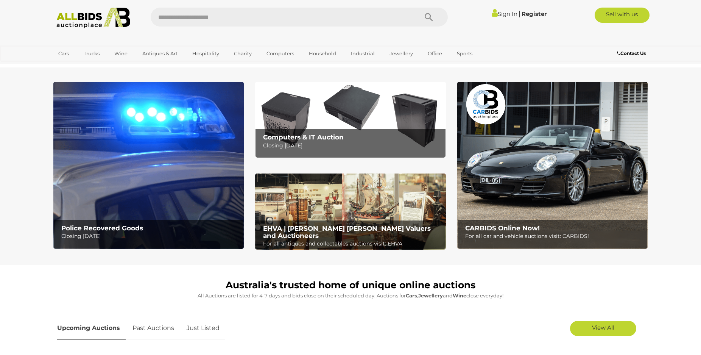 The height and width of the screenshot is (355, 701). What do you see at coordinates (603, 327) in the screenshot?
I see `span: View All` at bounding box center [603, 327].